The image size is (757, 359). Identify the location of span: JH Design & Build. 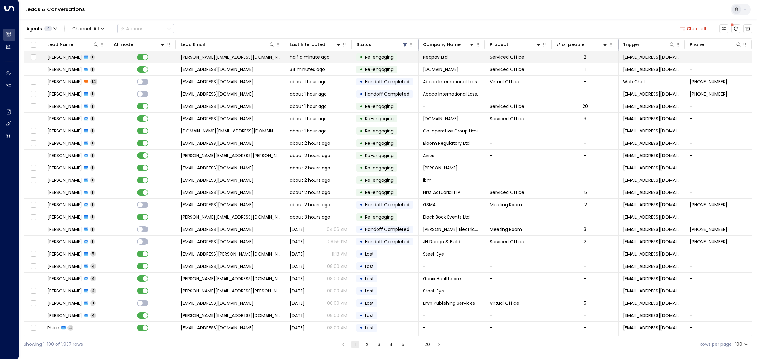
(442, 242).